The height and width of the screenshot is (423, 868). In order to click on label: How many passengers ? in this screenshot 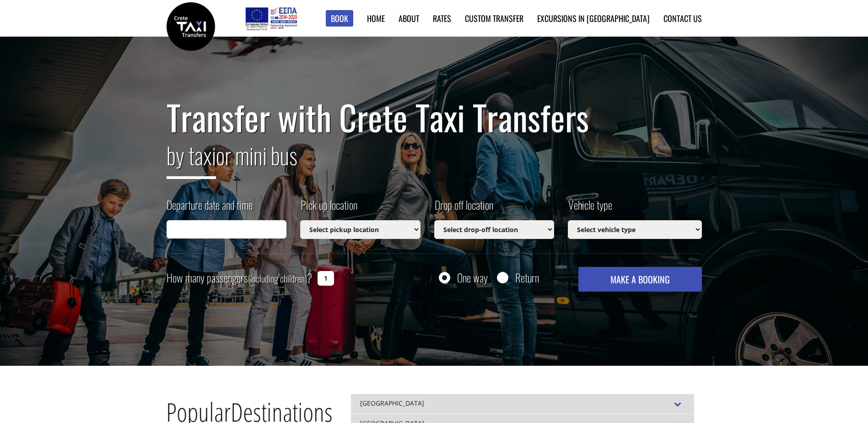, I will do `click(239, 278)`.